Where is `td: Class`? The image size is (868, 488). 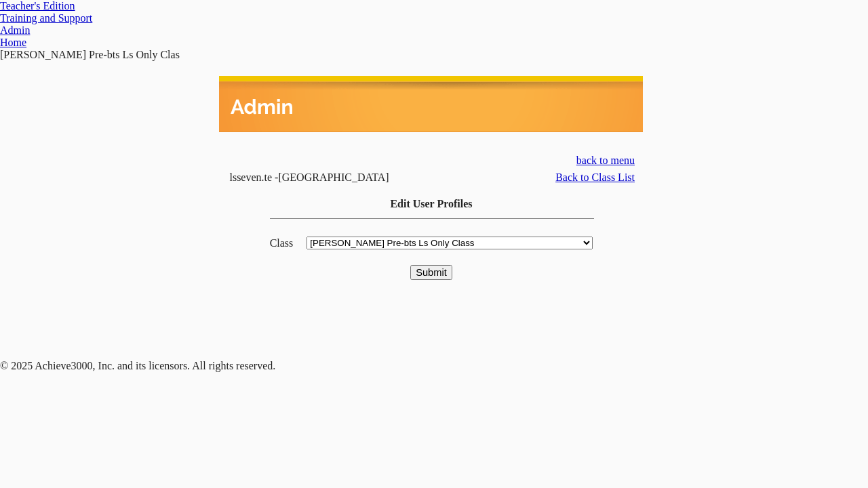 td: Class is located at coordinates (281, 242).